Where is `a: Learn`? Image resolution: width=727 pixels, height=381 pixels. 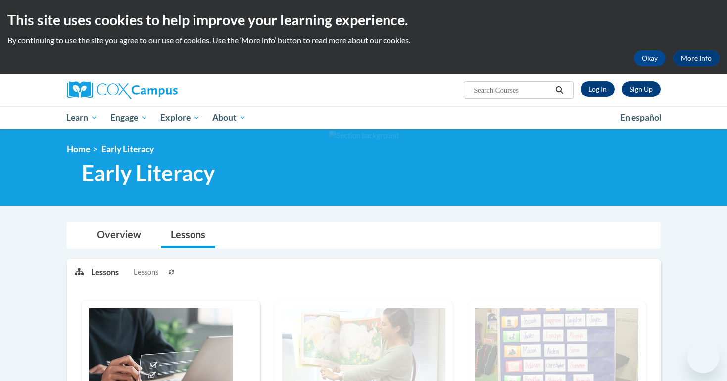 a: Learn is located at coordinates (82, 118).